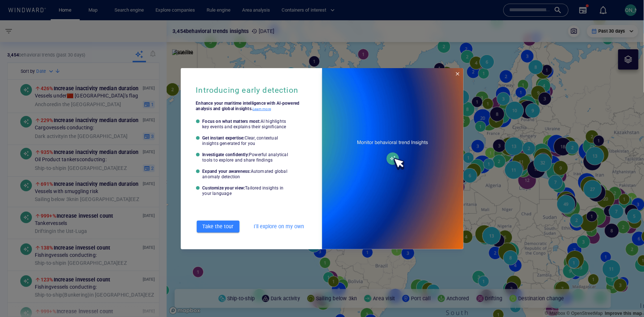 The width and height of the screenshot is (644, 317). What do you see at coordinates (247, 157) in the screenshot?
I see `p: Investigate confidently:` at bounding box center [247, 157].